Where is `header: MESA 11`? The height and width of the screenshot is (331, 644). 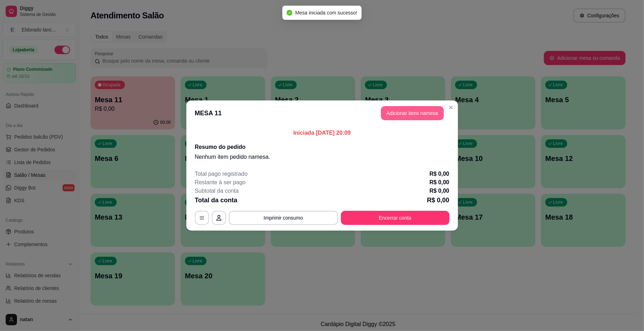
header: MESA 11 is located at coordinates (322, 113).